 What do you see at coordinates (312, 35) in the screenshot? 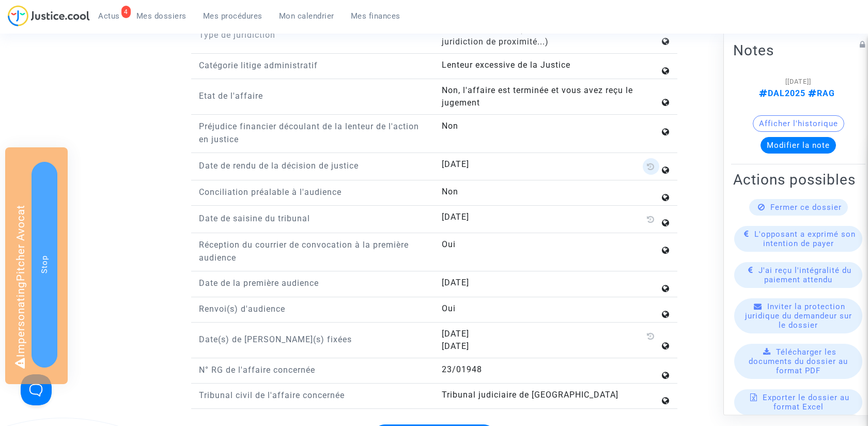
I see `p: Type de juridiction` at bounding box center [312, 35].